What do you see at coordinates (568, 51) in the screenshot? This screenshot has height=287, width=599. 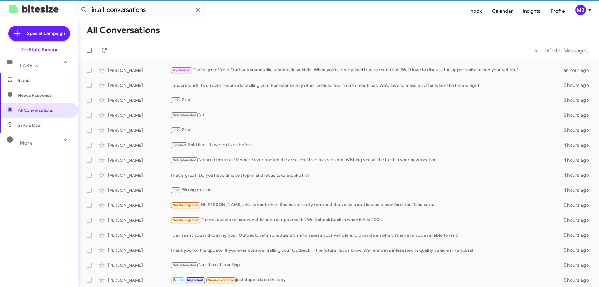 I see `span: Older Messages` at bounding box center [568, 51].